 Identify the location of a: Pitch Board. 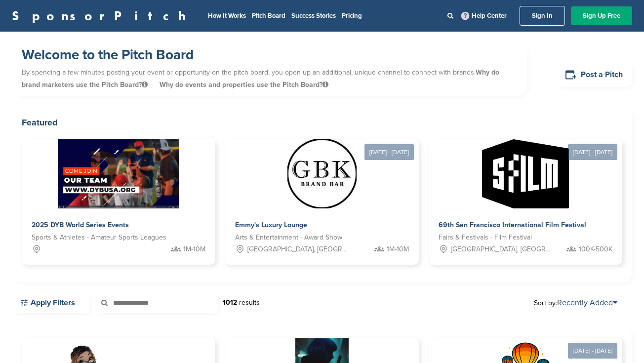
(269, 16).